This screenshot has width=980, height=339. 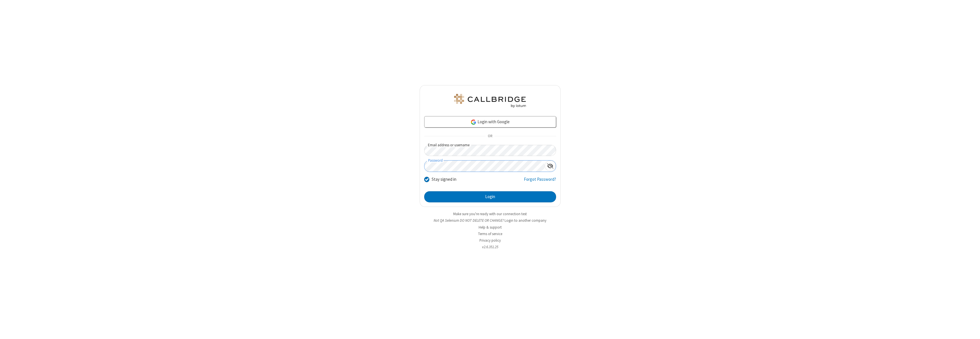 I want to click on img: google-icon.png, so click(x=474, y=122).